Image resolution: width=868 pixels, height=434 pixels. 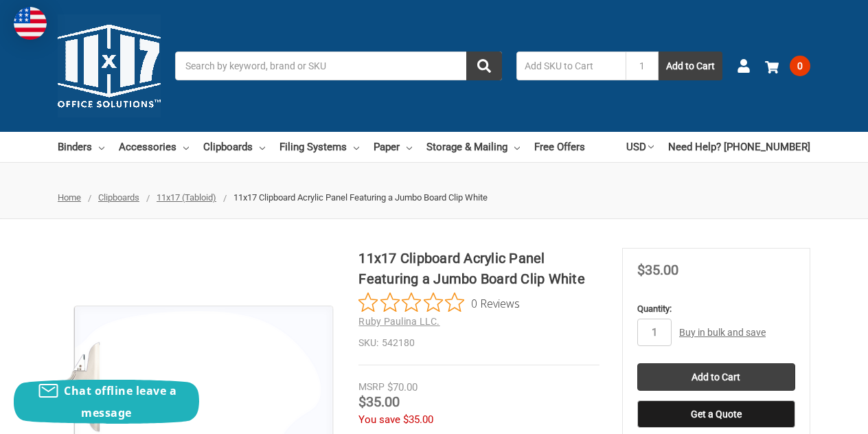 What do you see at coordinates (368, 343) in the screenshot?
I see `dt: SKU:` at bounding box center [368, 343].